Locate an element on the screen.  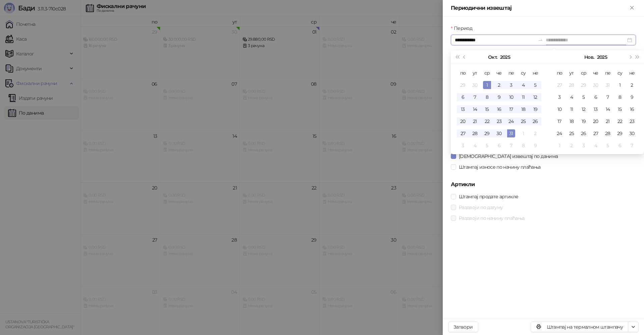
td: 2025-11-04 is located at coordinates (571, 97).